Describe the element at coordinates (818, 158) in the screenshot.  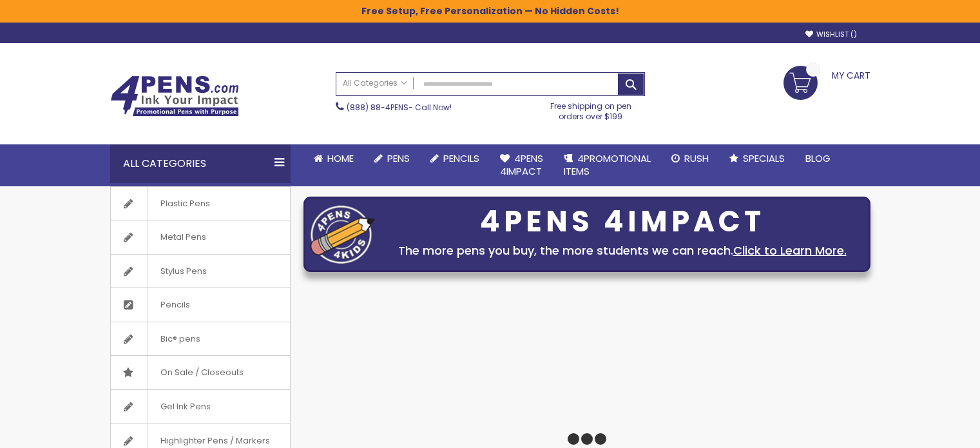
I see `a: Blog` at that location.